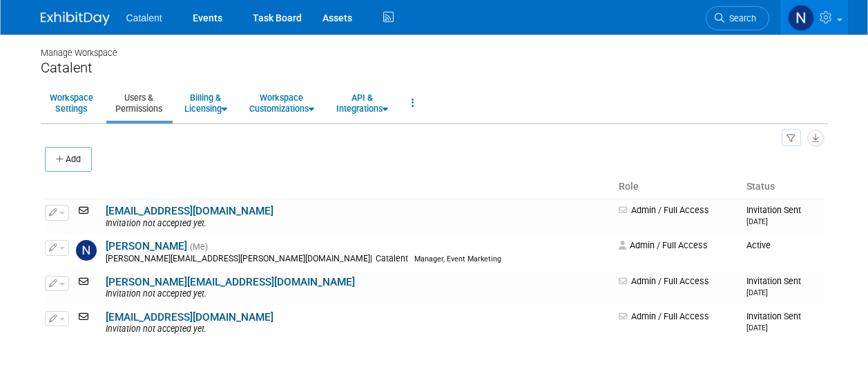  I want to click on span: (Me), so click(199, 247).